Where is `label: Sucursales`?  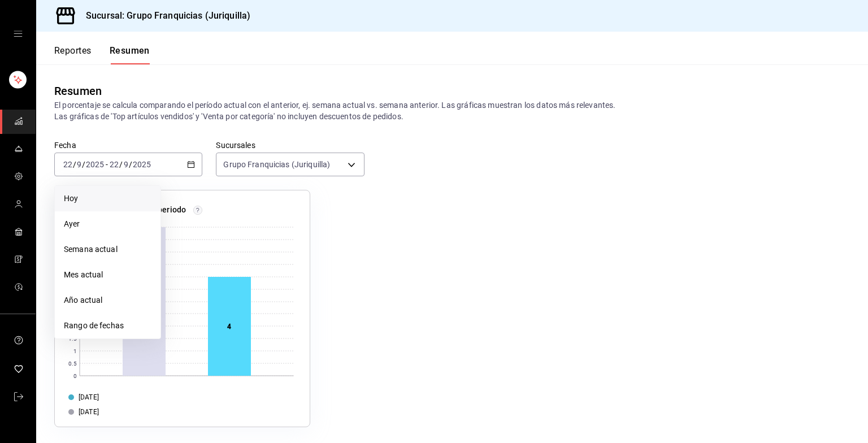 label: Sucursales is located at coordinates (290, 145).